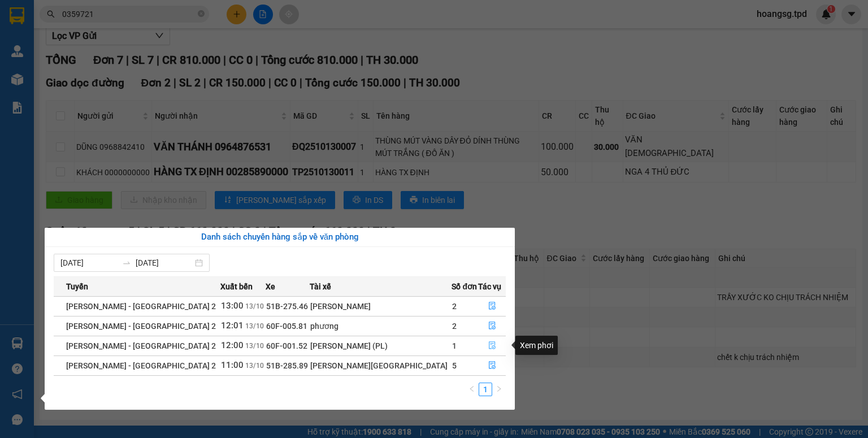 This screenshot has height=438, width=868. What do you see at coordinates (472, 389) in the screenshot?
I see `button: left` at bounding box center [472, 389].